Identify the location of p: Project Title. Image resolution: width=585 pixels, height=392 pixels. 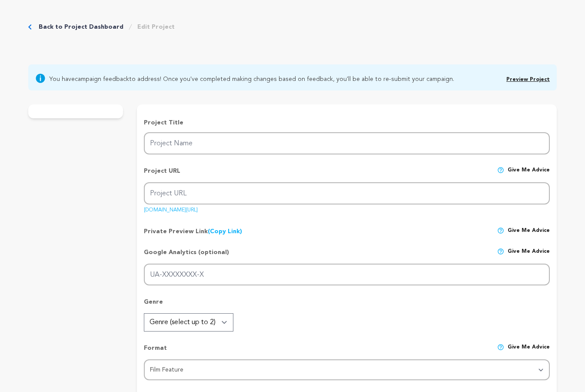
(347, 123).